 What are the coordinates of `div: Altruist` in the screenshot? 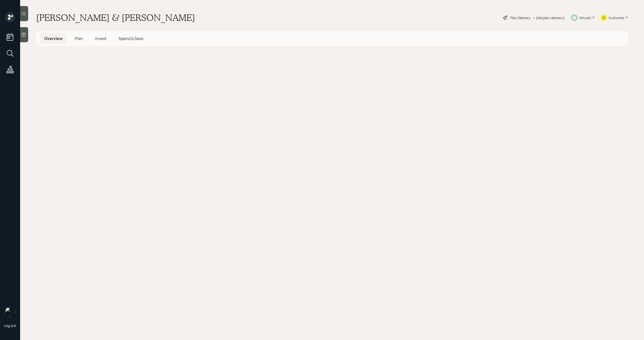 It's located at (585, 18).